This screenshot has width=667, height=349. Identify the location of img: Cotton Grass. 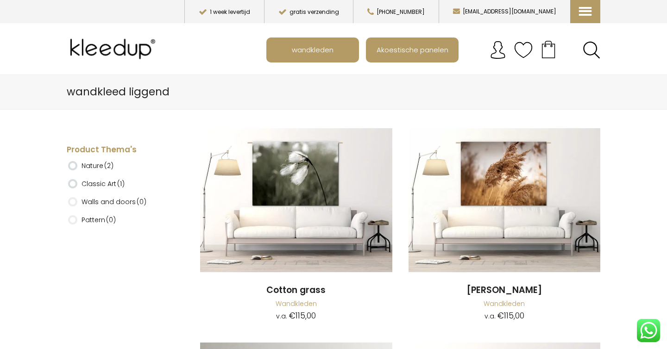
(296, 200).